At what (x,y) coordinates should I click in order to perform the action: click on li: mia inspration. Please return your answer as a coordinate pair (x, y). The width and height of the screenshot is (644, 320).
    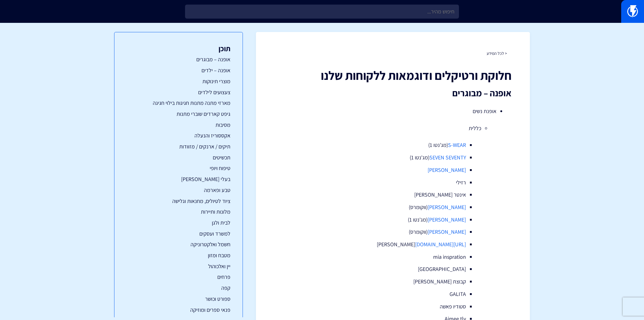
    Looking at the image, I should click on (393, 257).